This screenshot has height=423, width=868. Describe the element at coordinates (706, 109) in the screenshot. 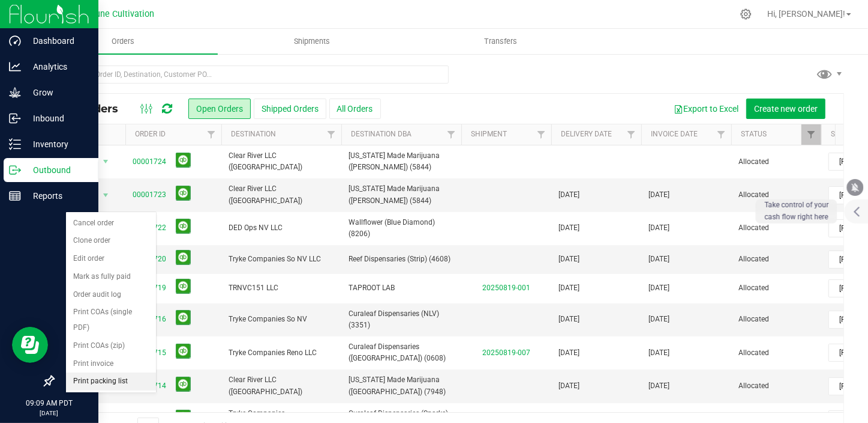

I see `button: Export to Excel` at that location.